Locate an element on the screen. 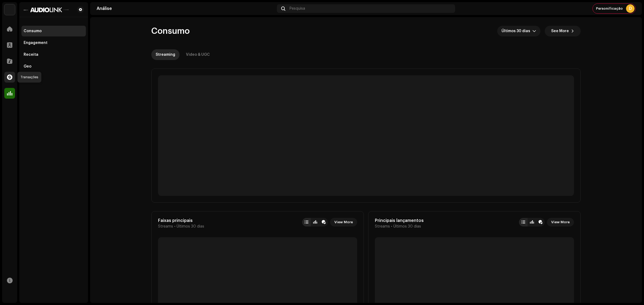 This screenshot has height=305, width=644. span: See More is located at coordinates (560, 31).